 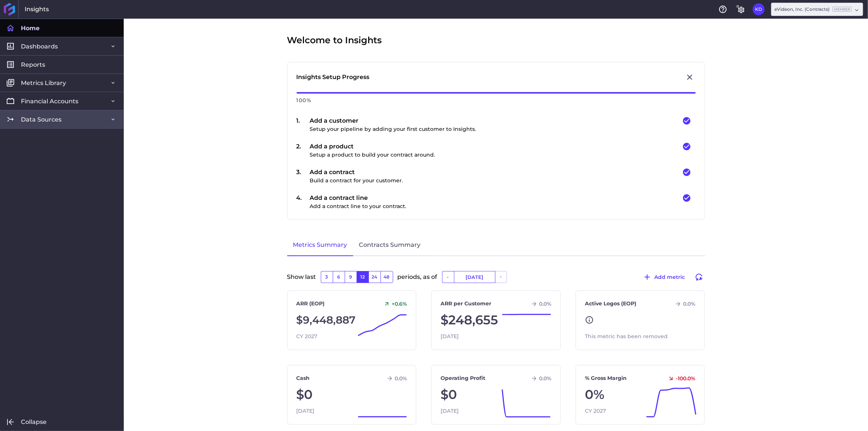 What do you see at coordinates (339, 277) in the screenshot?
I see `button: 6` at bounding box center [339, 277].